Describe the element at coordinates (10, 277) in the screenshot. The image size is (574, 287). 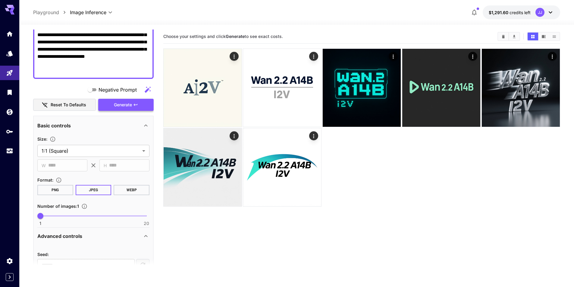
I see `div: Expand sidebar` at that location.